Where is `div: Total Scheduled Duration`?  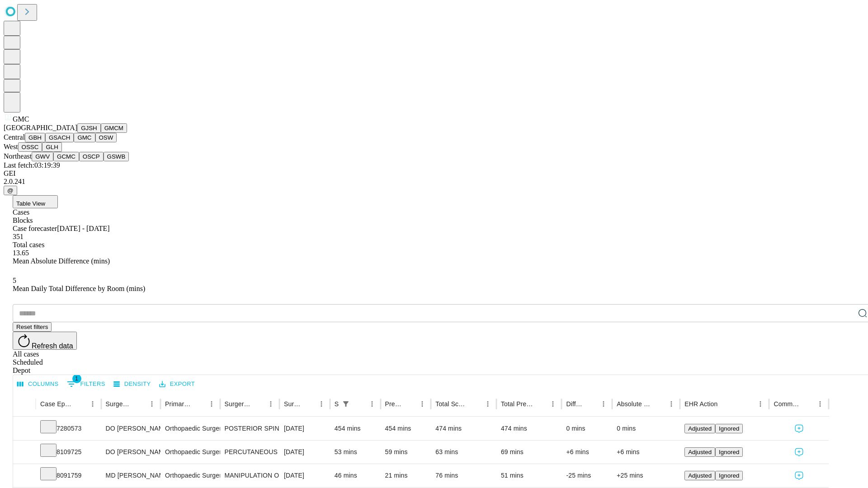
div: Total Scheduled Duration is located at coordinates (451, 404).